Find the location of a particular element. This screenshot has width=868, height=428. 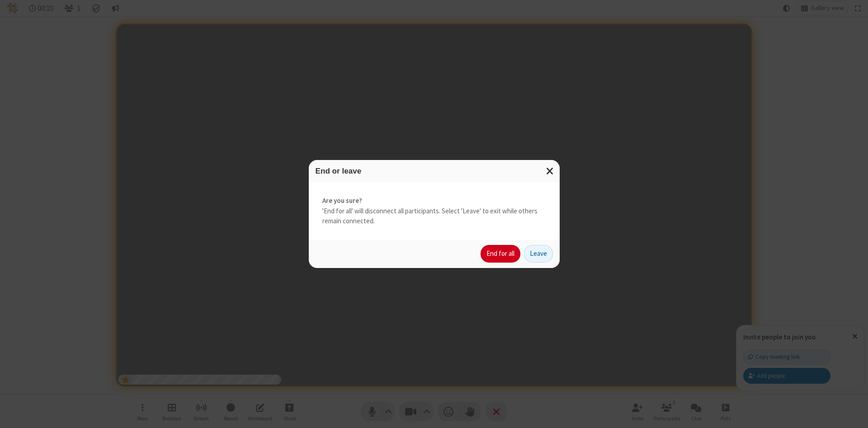

button: Leave is located at coordinates (538, 254).